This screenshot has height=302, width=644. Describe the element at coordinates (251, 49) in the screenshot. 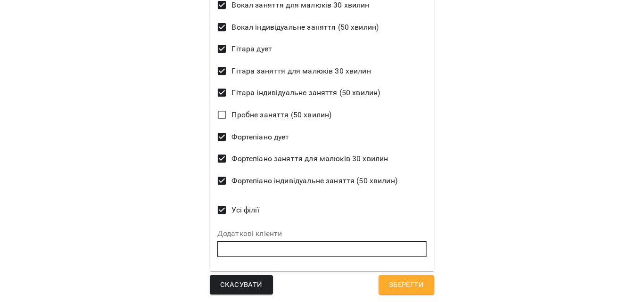

I see `span: Гітара дует` at that location.